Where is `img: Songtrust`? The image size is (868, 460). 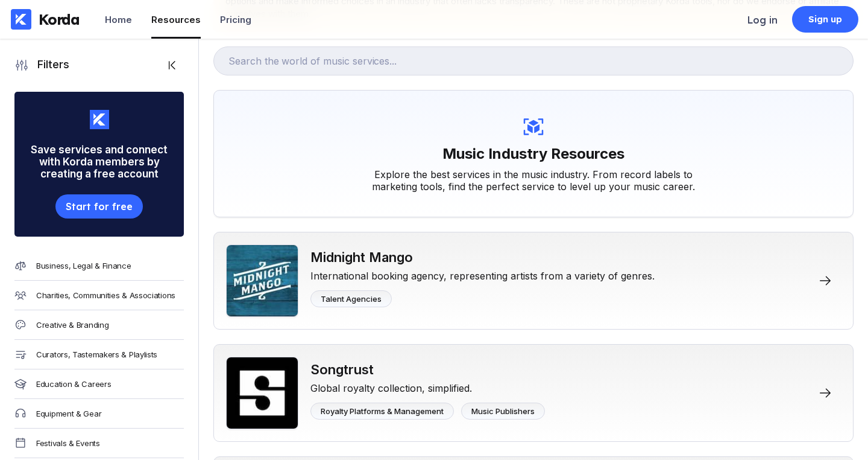
img: Songtrust is located at coordinates (263, 393).